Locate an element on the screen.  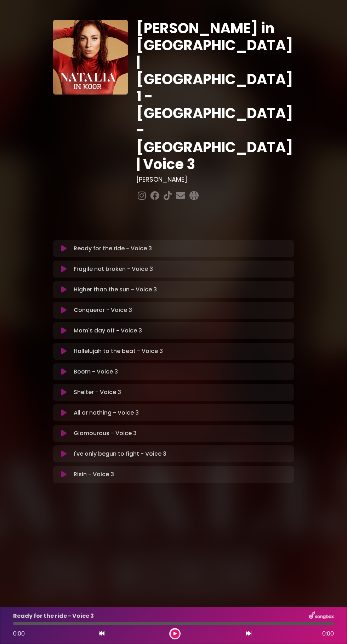
p: All or nothing - Voice 3 is located at coordinates (106, 413).